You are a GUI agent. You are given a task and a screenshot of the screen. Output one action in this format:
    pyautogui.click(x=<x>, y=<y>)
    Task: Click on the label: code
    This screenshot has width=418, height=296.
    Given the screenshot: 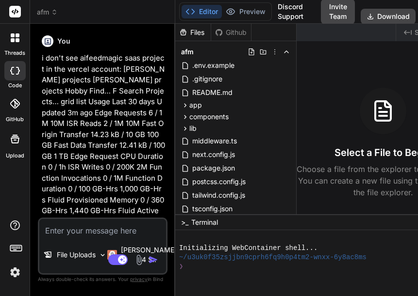 What is the action you would take?
    pyautogui.click(x=15, y=85)
    